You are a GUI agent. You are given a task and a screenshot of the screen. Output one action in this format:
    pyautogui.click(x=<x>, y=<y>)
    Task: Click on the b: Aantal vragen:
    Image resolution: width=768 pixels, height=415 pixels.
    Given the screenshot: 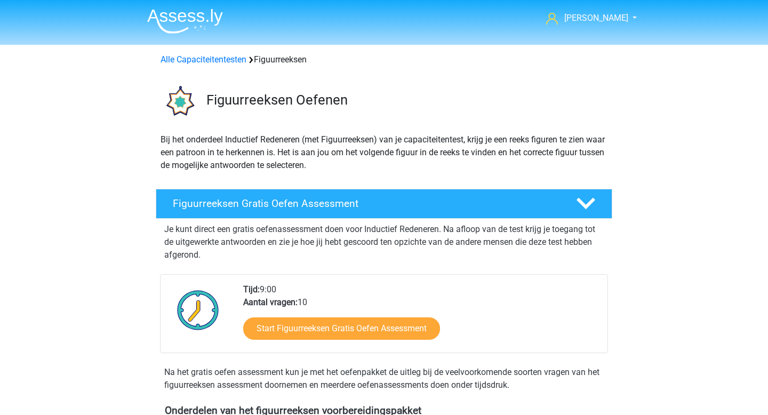 What is the action you would take?
    pyautogui.click(x=270, y=302)
    